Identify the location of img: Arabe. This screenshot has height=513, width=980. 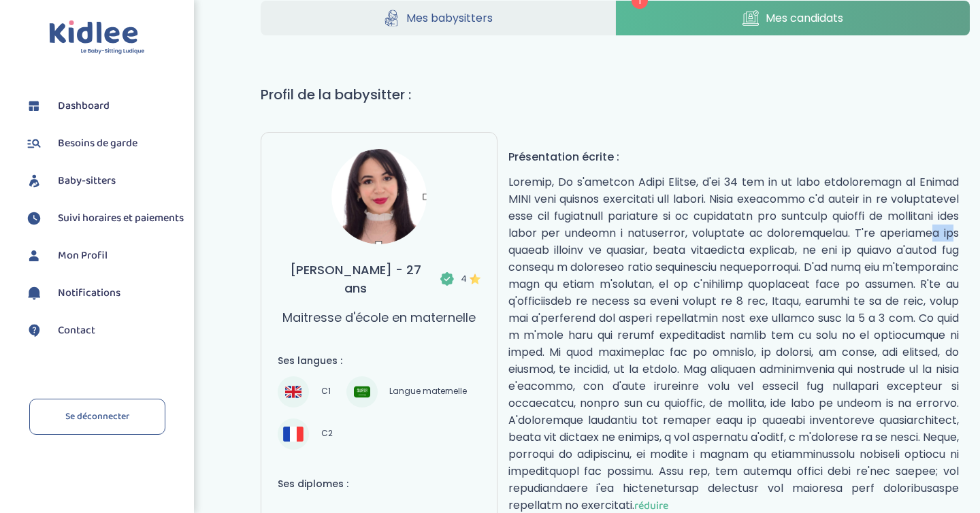
(362, 391).